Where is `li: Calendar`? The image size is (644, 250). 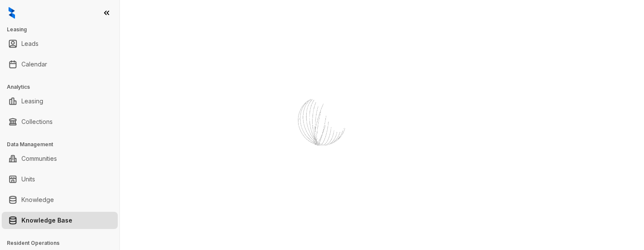 li: Calendar is located at coordinates (59, 65).